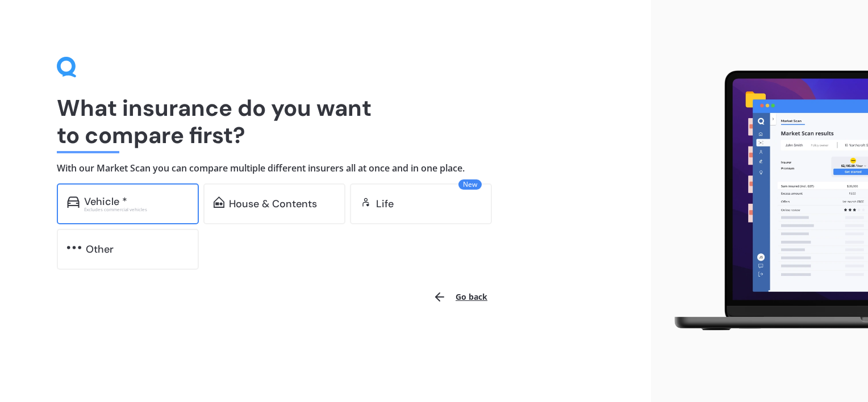 Image resolution: width=868 pixels, height=402 pixels. I want to click on img: laptop.webp, so click(764, 201).